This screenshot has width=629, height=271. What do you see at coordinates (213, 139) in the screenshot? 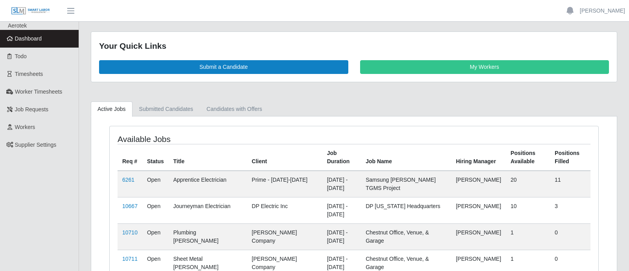
I see `h4: Available Jobs` at bounding box center [213, 139].